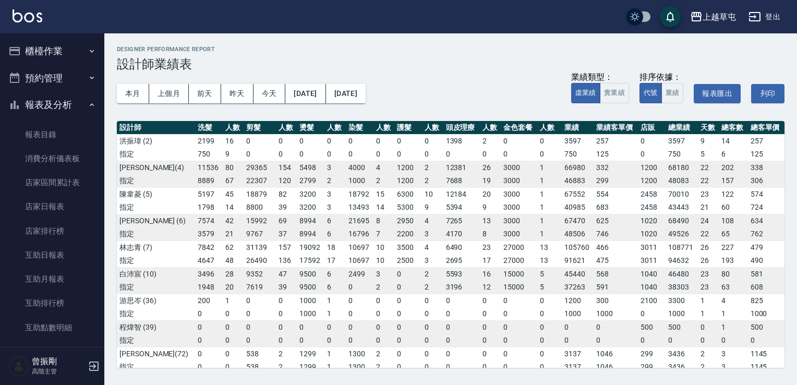 Image resolution: width=797 pixels, height=385 pixels. I want to click on td: 1200, so click(651, 167).